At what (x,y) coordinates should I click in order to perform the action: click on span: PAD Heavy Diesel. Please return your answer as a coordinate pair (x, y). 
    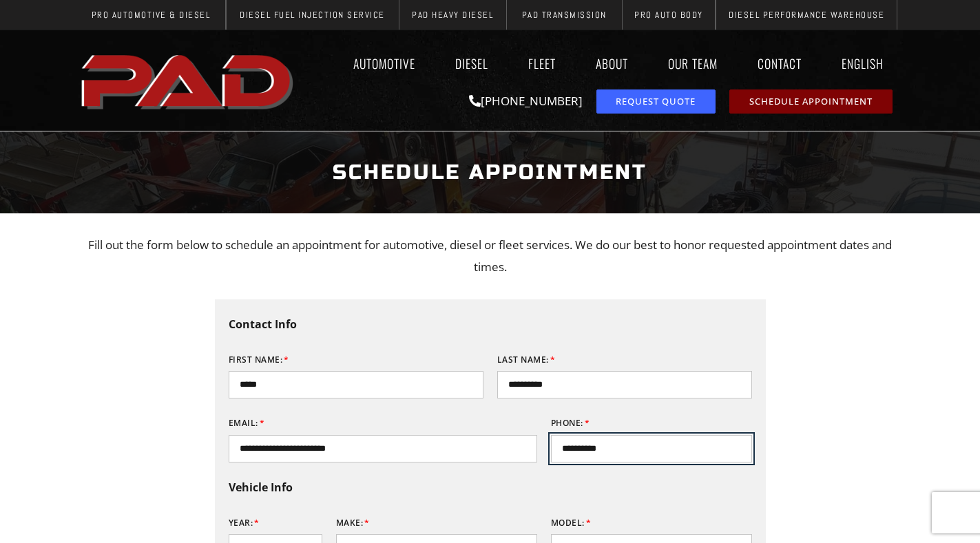
    Looking at the image, I should click on (452, 14).